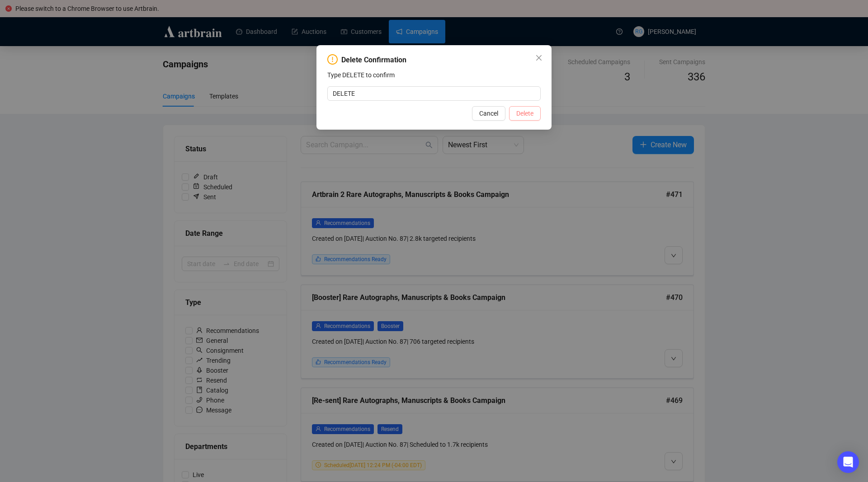  I want to click on span: Cancel, so click(489, 113).